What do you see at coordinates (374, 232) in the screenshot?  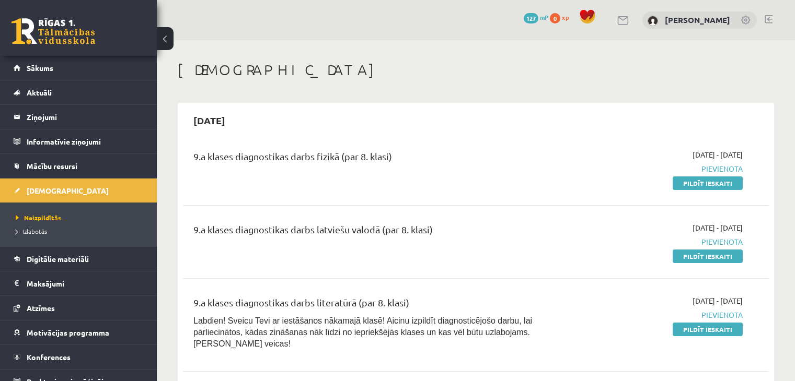 I see `div: 9.a klases diagnostikas darbs latviešu valodā (par 8. klasi)` at bounding box center [374, 232].